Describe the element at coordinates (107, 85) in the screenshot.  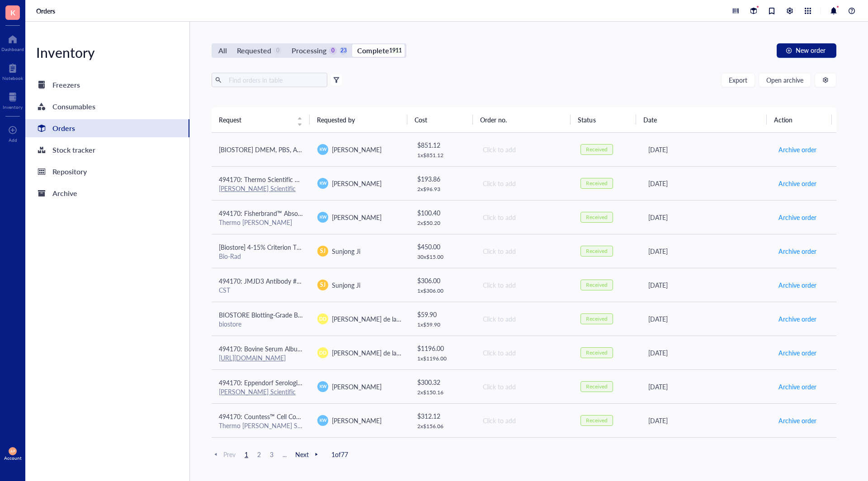
I see `a: Freezers` at that location.